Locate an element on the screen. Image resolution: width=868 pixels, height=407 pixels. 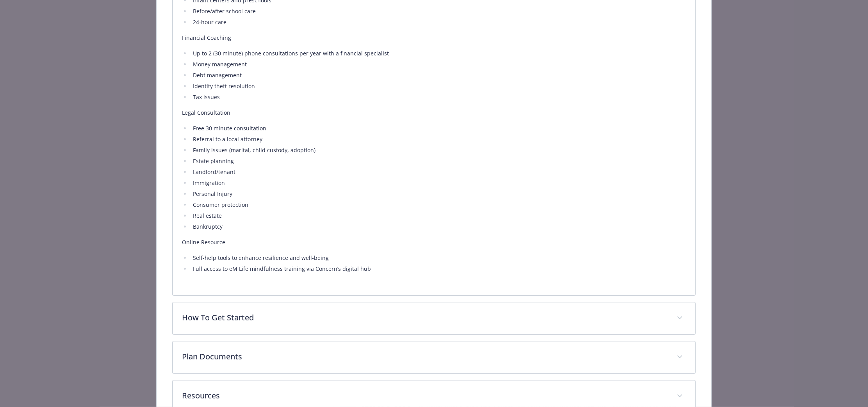
li: Before/after school care is located at coordinates (438, 11).